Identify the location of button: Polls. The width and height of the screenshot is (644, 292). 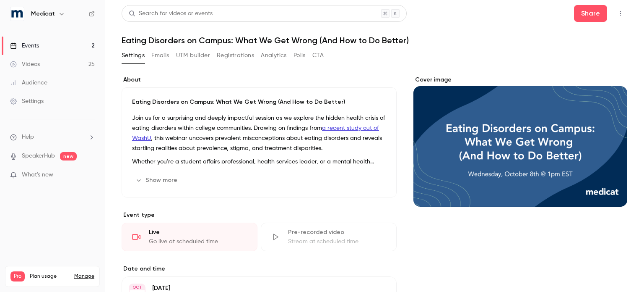
(299, 56).